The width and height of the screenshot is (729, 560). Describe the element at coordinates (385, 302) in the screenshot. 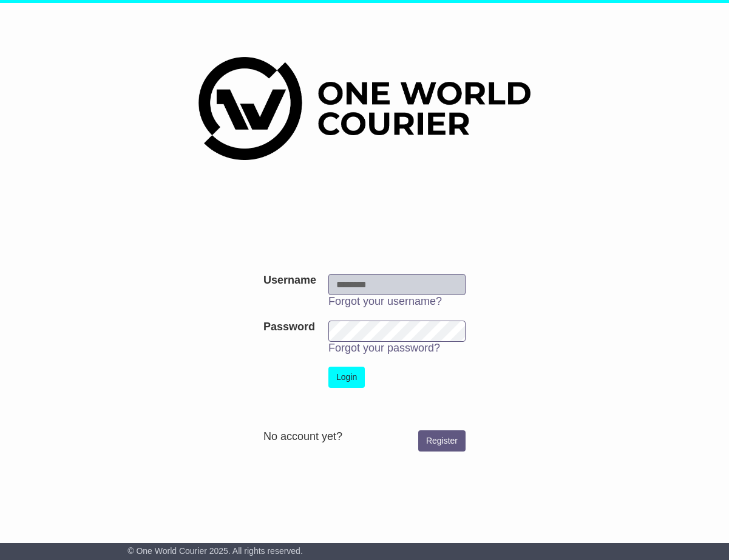

I see `a: Forgot your username?` at that location.